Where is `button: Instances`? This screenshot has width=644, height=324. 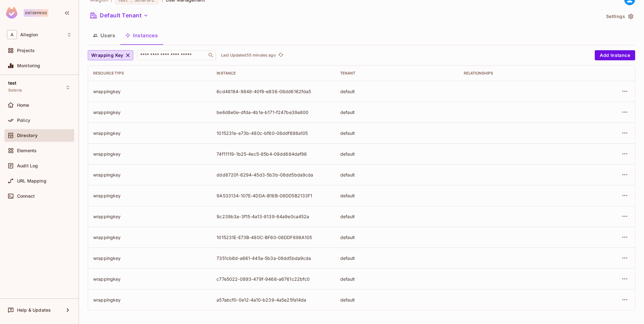 button: Instances is located at coordinates (141, 35).